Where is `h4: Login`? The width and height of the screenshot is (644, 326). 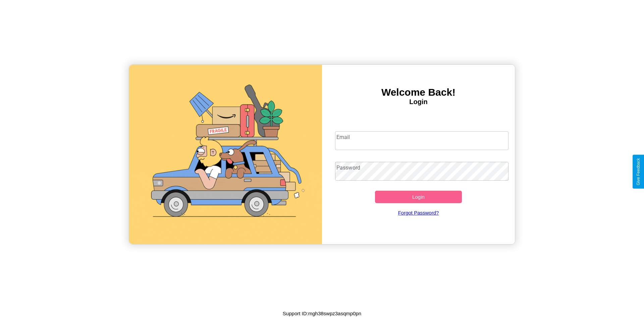 h4: Login is located at coordinates (418, 102).